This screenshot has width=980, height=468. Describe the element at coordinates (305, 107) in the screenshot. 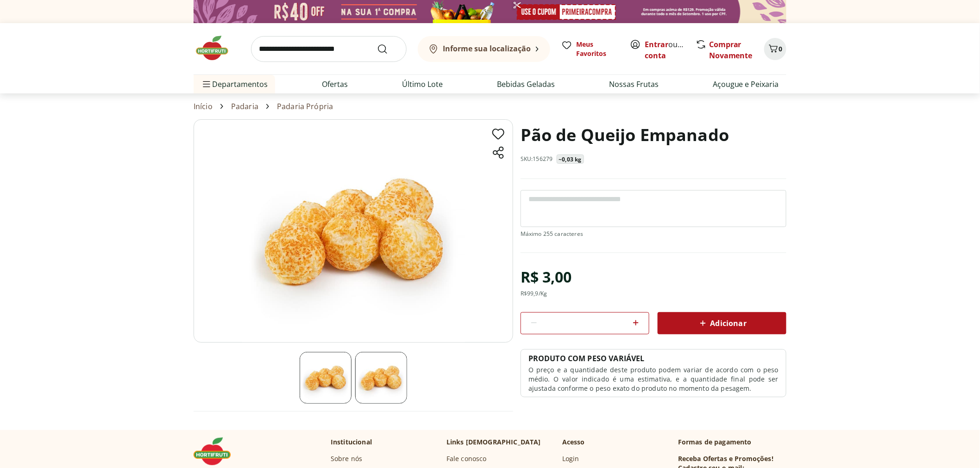

I see `a: Padaria Própria` at that location.